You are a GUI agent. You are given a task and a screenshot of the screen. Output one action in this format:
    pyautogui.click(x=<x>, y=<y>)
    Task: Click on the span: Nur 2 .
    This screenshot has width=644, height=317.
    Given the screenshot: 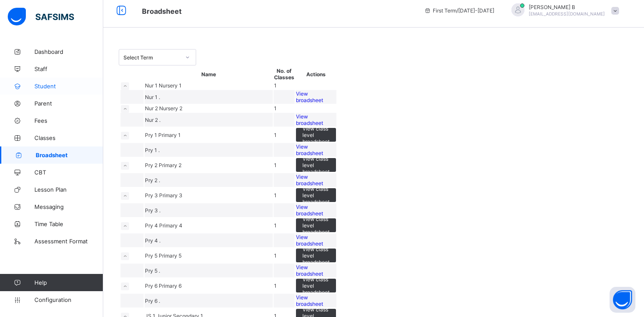 What is the action you would take?
    pyautogui.click(x=153, y=120)
    